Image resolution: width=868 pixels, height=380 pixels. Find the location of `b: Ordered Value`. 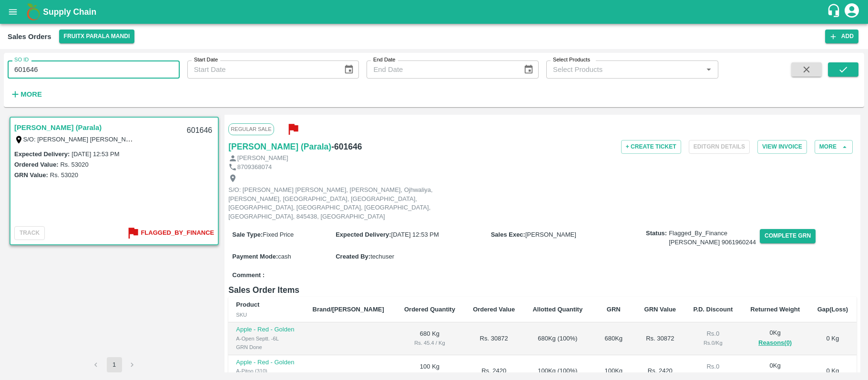

b: Ordered Value is located at coordinates (494, 309).